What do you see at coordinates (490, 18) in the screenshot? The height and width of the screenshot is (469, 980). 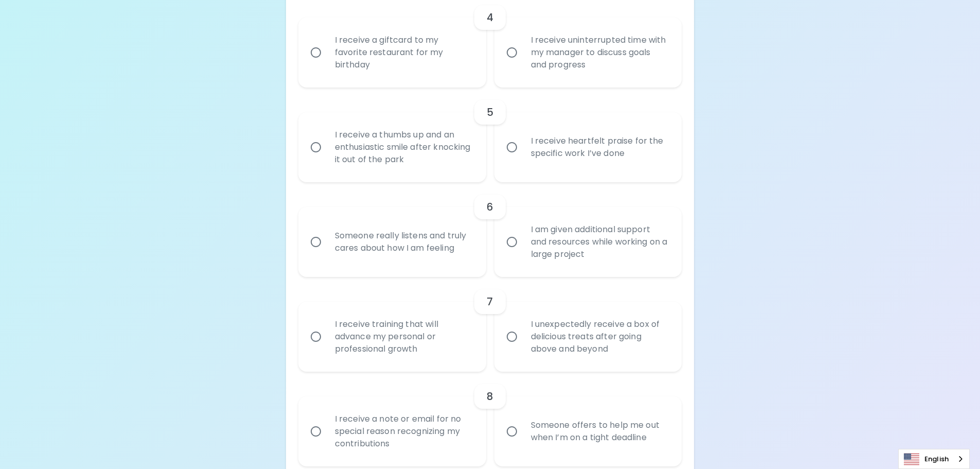 I see `h6: 4` at bounding box center [490, 18].